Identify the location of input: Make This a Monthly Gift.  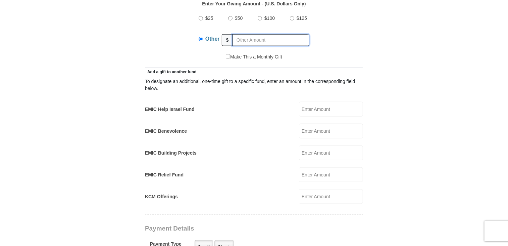
(228, 56).